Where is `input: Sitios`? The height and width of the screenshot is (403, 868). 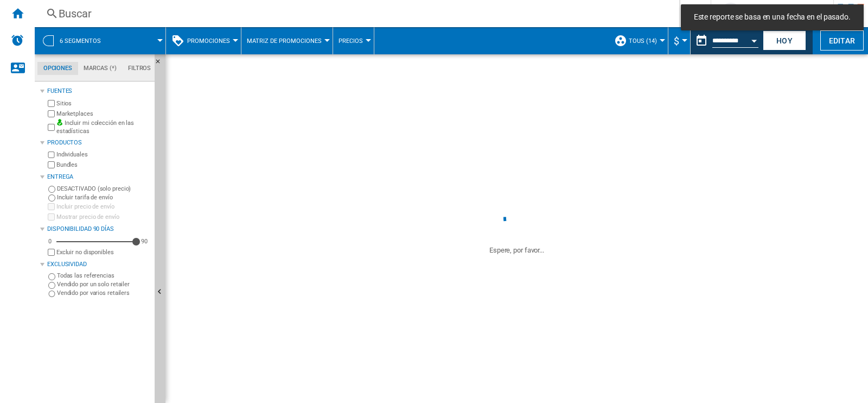 input: Sitios is located at coordinates (51, 103).